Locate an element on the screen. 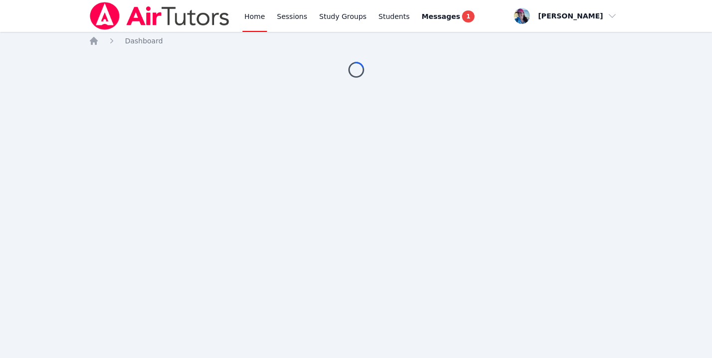 Image resolution: width=712 pixels, height=358 pixels. a: Dashboard is located at coordinates (144, 41).